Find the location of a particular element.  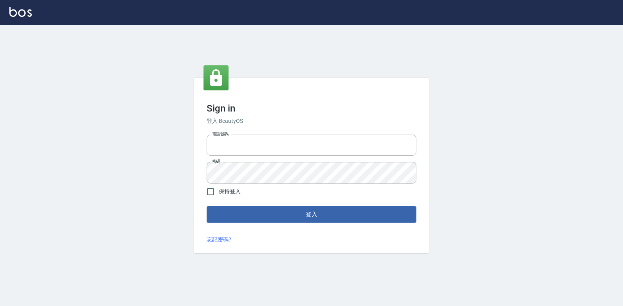

label: 密碼 is located at coordinates (216, 161).